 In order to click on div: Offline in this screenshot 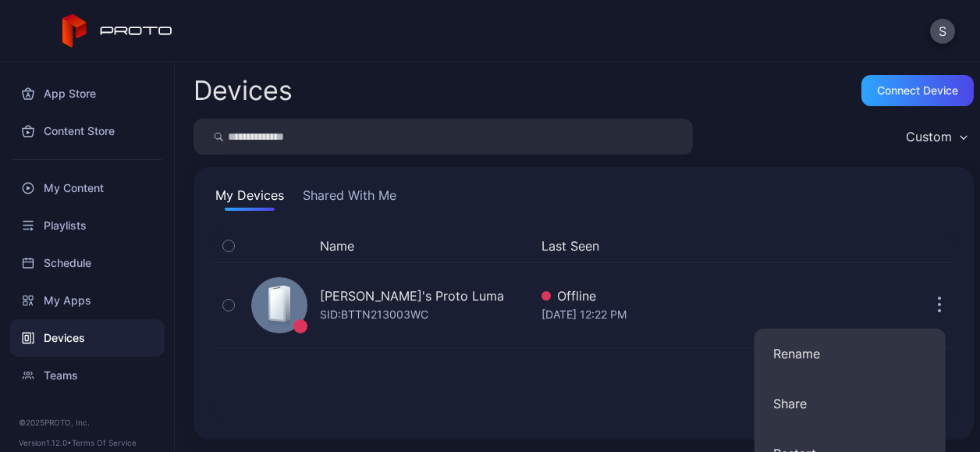, I will do `click(711, 296)`.